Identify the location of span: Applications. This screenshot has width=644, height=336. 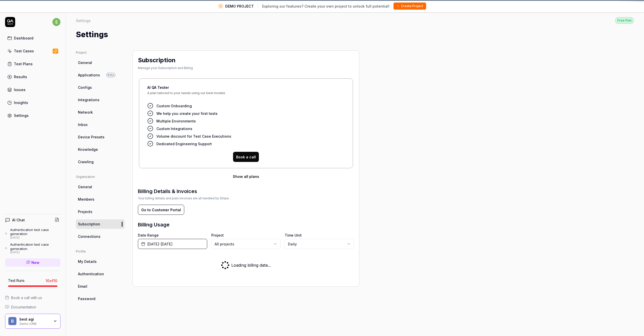
(89, 75).